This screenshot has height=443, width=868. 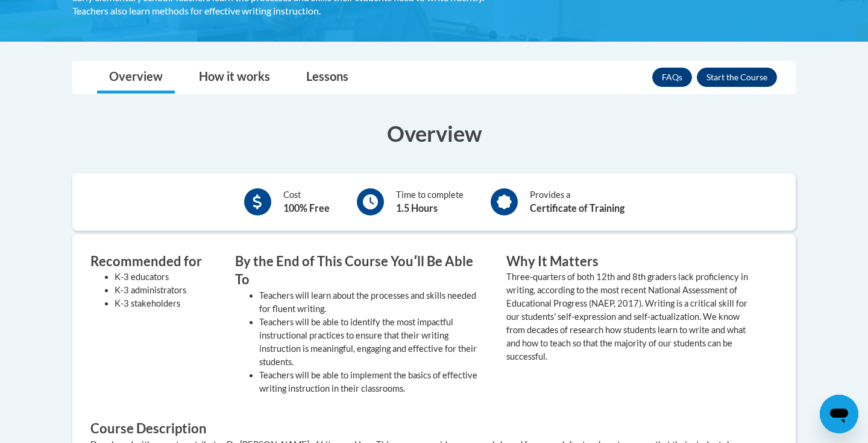 I want to click on a: Lessons, so click(x=327, y=77).